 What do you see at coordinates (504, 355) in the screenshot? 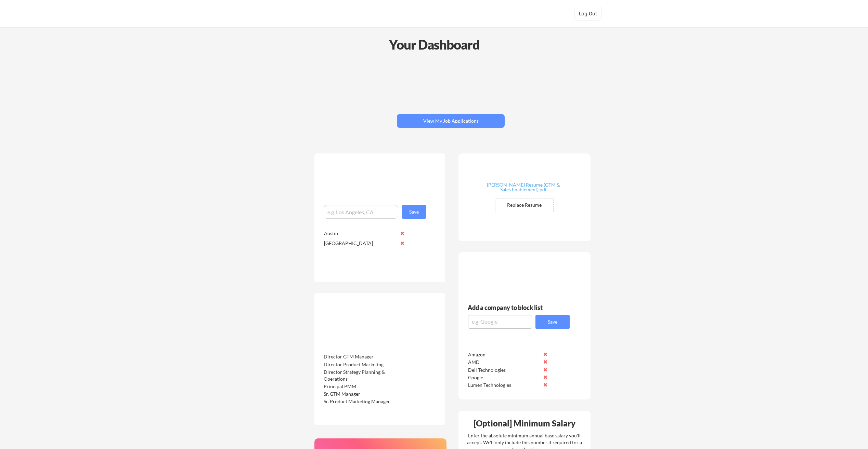
I see `div: Amazon` at bounding box center [504, 355].